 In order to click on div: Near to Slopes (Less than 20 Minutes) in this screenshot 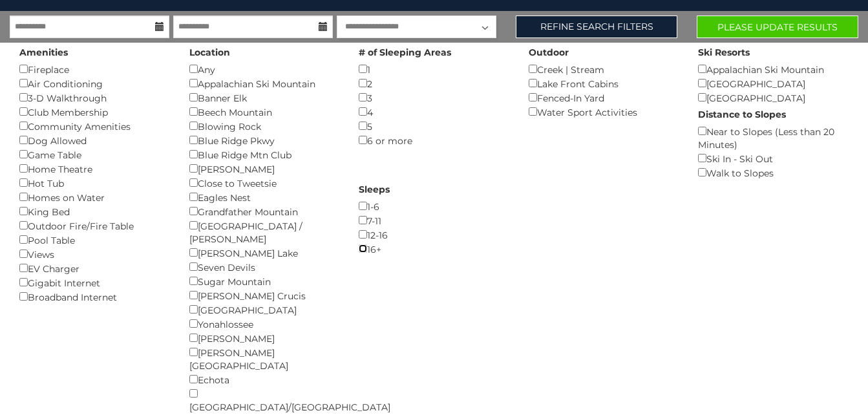, I will do `click(773, 137)`.